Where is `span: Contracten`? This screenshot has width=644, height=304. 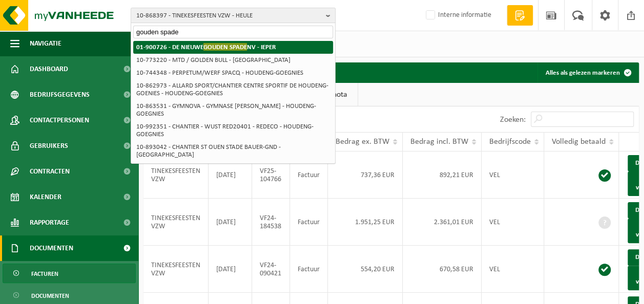 span: Contracten is located at coordinates (50, 171).